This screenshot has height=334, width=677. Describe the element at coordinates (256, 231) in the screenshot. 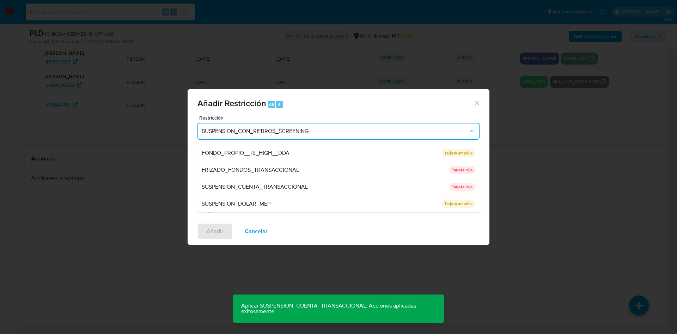

I see `button: Cancelar` at that location.